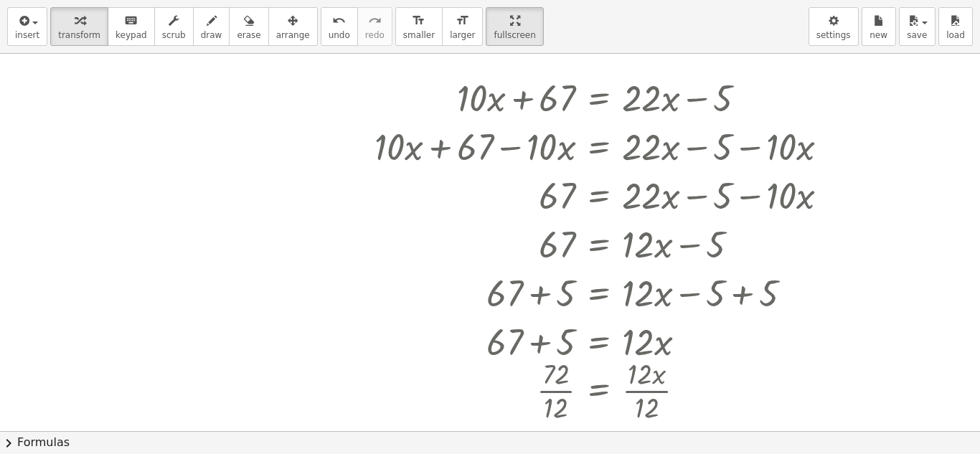  What do you see at coordinates (212, 27) in the screenshot?
I see `button: draw` at bounding box center [212, 27].